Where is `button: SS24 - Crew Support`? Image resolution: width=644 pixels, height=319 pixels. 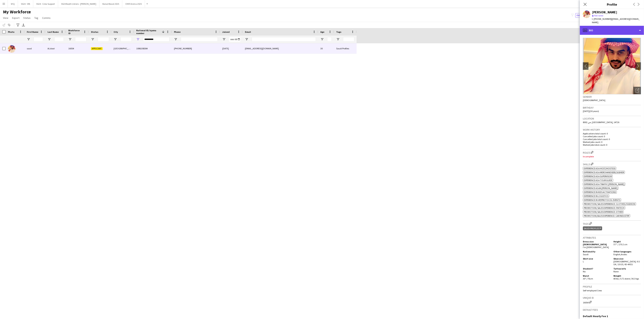 button: SS24 - Crew Support is located at coordinates (46, 4).